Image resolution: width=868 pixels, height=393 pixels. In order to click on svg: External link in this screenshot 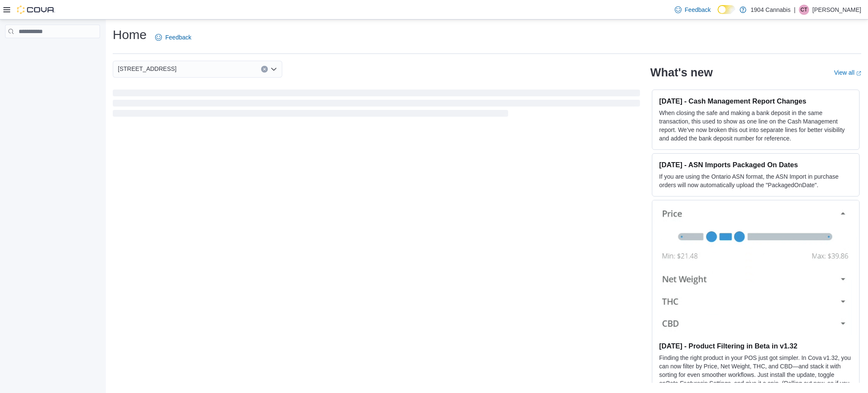, I will do `click(858, 73)`.